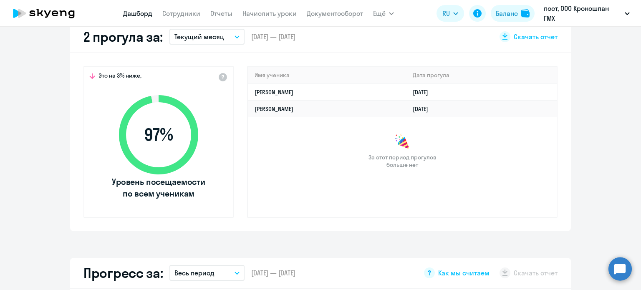 The image size is (641, 290). Describe the element at coordinates (513, 13) in the screenshot. I see `a: Балансbalance` at that location.